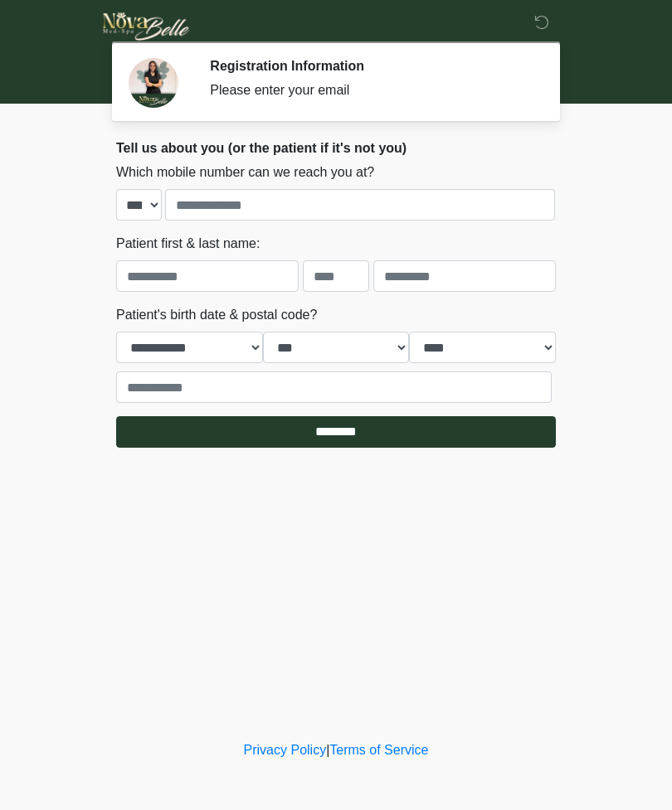 This screenshot has width=672, height=810. What do you see at coordinates (378, 750) in the screenshot?
I see `a: Terms of Service` at bounding box center [378, 750].